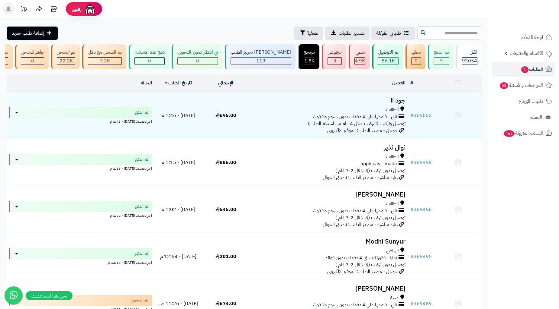 The height and width of the screenshot is (309, 559). Describe the element at coordinates (421, 116) in the screenshot. I see `a: #369502` at that location.